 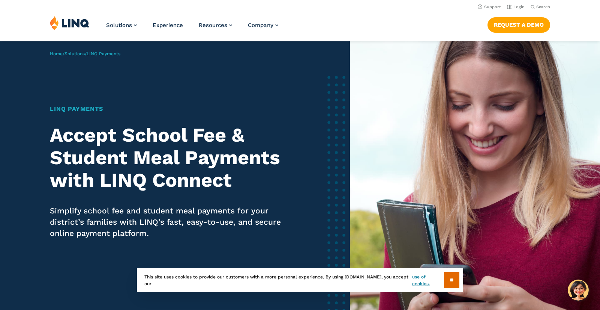 What do you see at coordinates (104, 54) in the screenshot?
I see `span: LINQ Payments` at bounding box center [104, 54].